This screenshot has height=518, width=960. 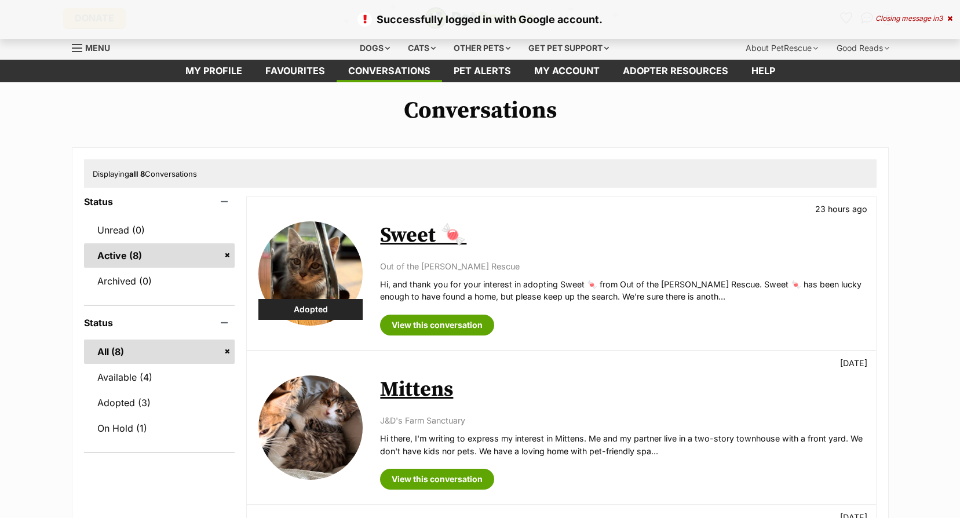 I want to click on div: Other pets, so click(x=482, y=48).